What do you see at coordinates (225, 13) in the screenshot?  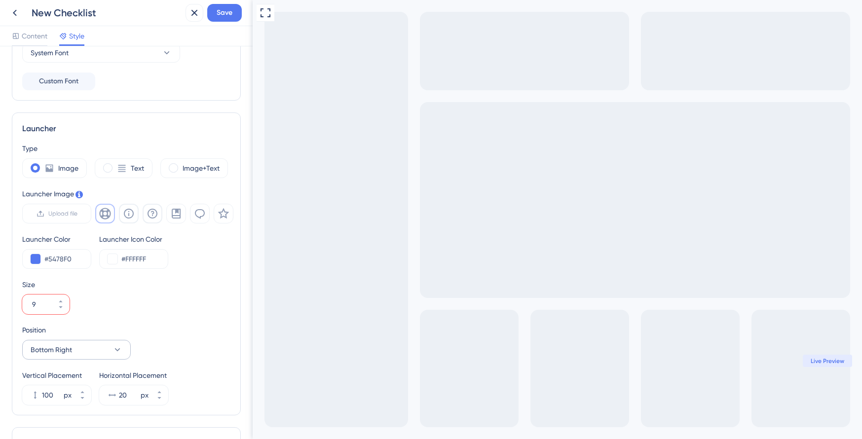 I see `span: Save` at bounding box center [225, 13].